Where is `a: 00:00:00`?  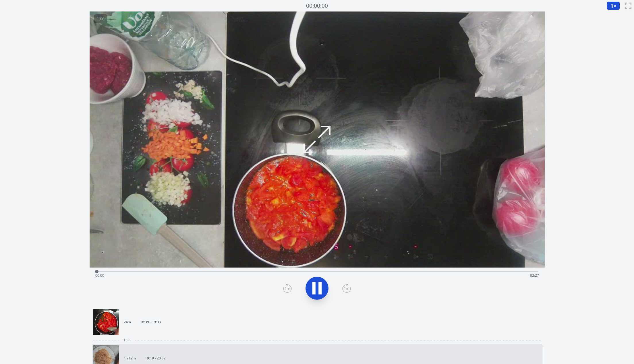
a: 00:00:00 is located at coordinates (317, 6).